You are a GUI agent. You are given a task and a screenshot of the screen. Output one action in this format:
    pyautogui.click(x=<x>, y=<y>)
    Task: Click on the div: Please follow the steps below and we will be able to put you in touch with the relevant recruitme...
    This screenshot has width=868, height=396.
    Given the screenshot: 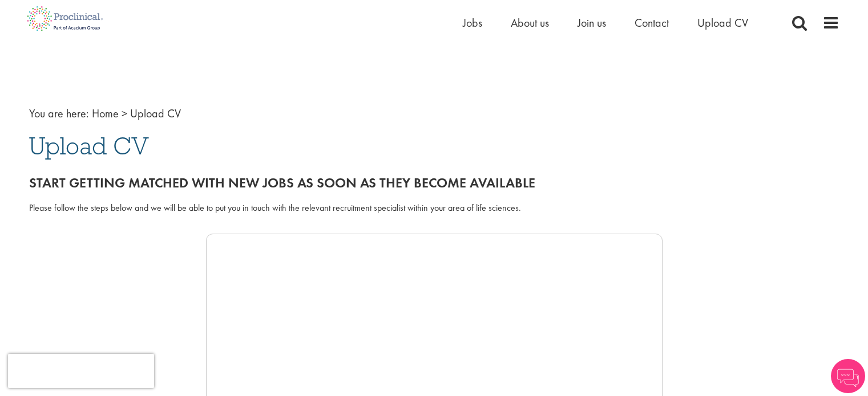 What is the action you would take?
    pyautogui.click(x=434, y=208)
    